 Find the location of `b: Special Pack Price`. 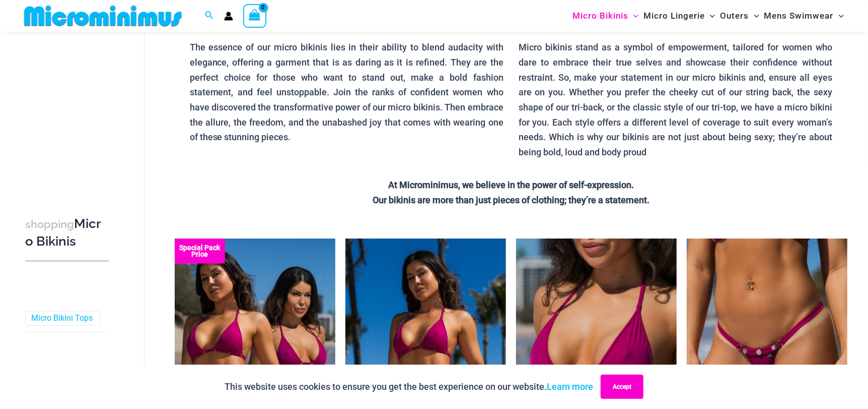

b: Special Pack Price is located at coordinates (200, 251).